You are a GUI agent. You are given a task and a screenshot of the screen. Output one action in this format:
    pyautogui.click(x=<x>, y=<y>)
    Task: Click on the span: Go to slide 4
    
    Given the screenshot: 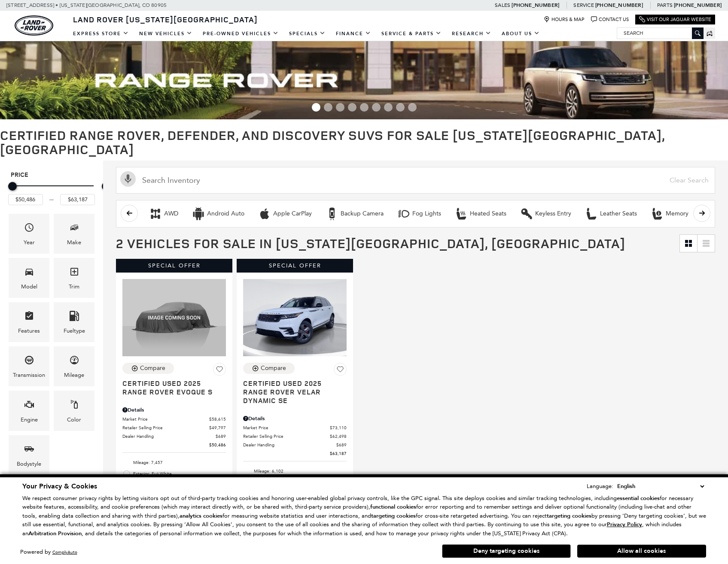 What is the action you would take?
    pyautogui.click(x=352, y=107)
    